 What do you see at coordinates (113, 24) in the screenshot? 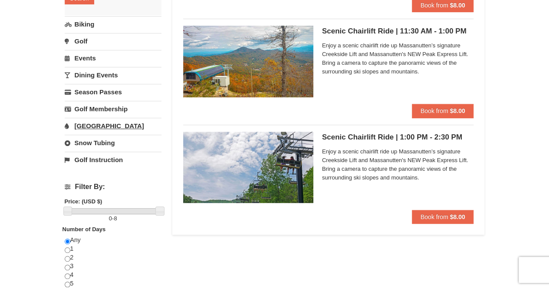
I see `a: Biking` at bounding box center [113, 24].